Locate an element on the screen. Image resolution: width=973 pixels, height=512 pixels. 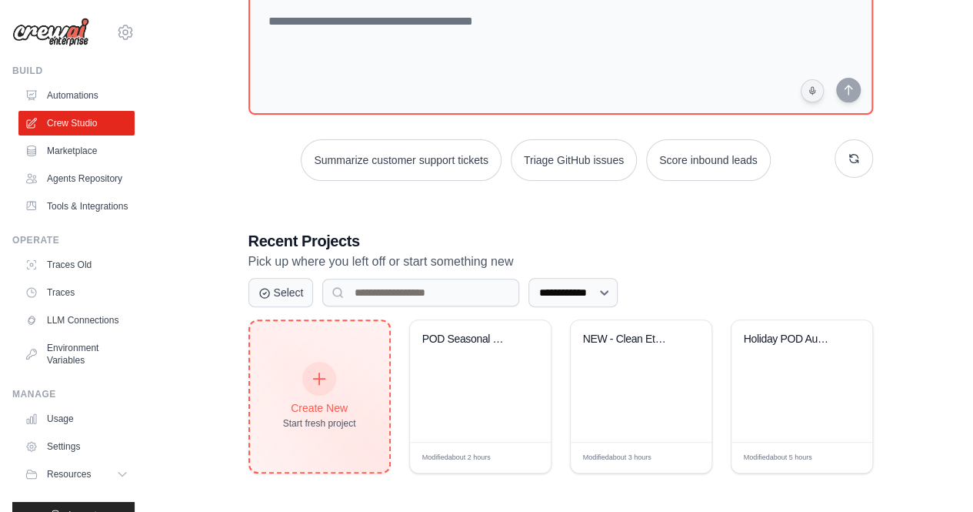
button: Score inbound leads is located at coordinates (709, 160).